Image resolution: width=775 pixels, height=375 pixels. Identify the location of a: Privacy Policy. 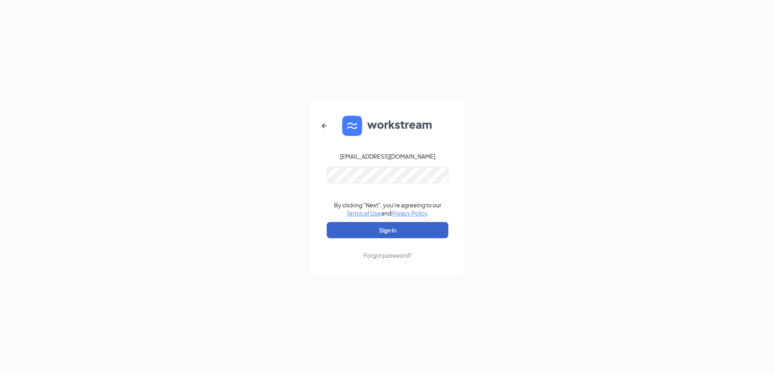
(409, 213).